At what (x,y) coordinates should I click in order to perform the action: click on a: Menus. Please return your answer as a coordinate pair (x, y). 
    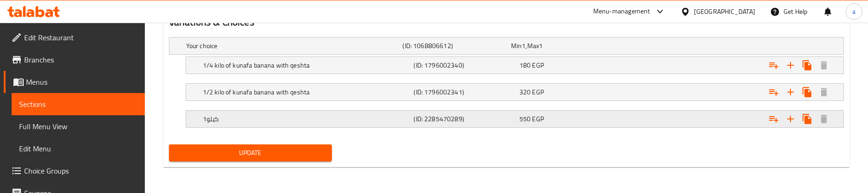
    Looking at the image, I should click on (74, 82).